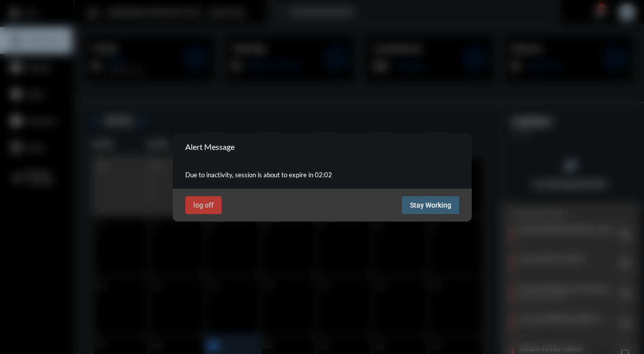  Describe the element at coordinates (210, 146) in the screenshot. I see `h2: Alert Message` at that location.